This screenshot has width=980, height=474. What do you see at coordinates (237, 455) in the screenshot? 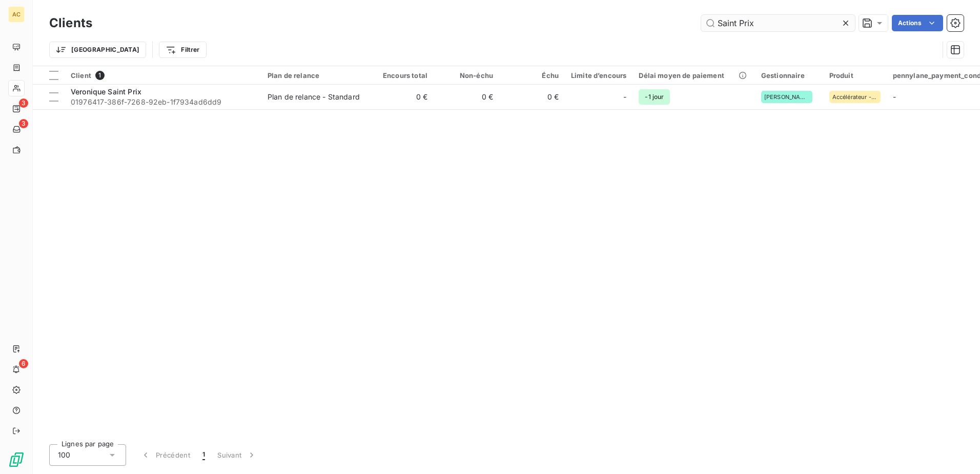
I see `button: Suivant` at bounding box center [237, 455].